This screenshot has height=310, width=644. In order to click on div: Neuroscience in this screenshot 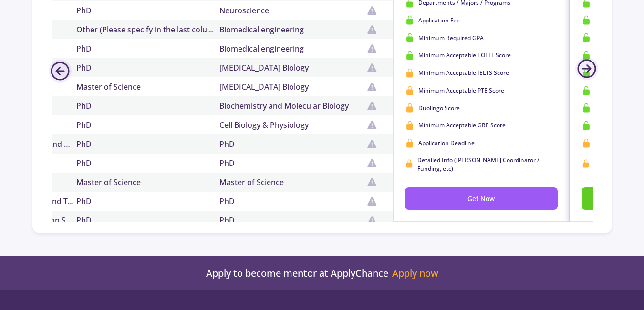, I will do `click(291, 11)`.